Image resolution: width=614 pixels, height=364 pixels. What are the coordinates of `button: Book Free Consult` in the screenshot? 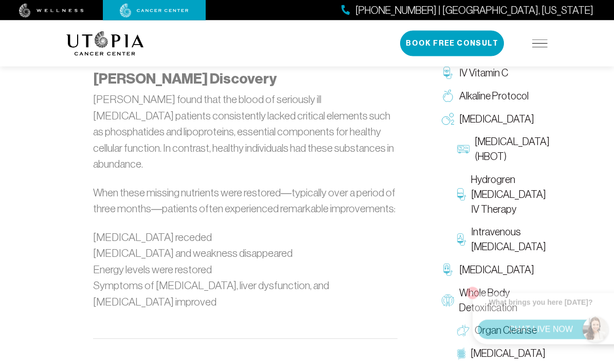 It's located at (452, 43).